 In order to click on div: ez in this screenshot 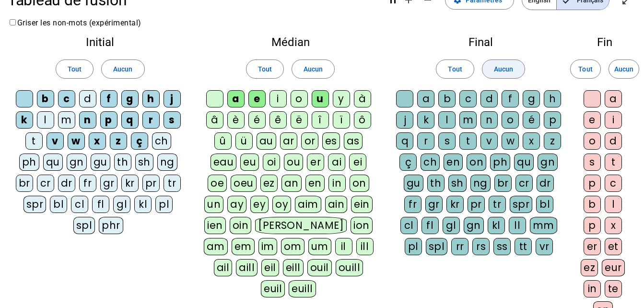, I will do `click(590, 268)`.